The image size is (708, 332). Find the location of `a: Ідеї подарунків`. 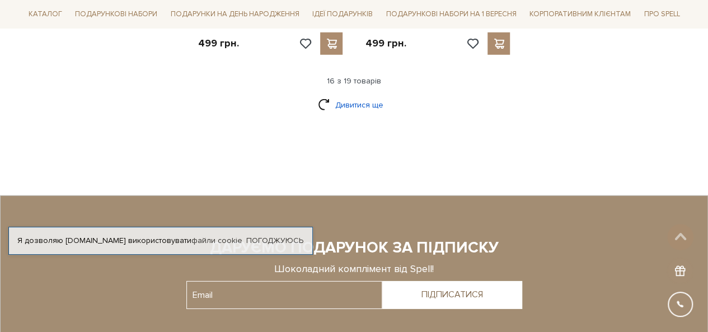

a: Ідеї подарунків is located at coordinates (343, 14).